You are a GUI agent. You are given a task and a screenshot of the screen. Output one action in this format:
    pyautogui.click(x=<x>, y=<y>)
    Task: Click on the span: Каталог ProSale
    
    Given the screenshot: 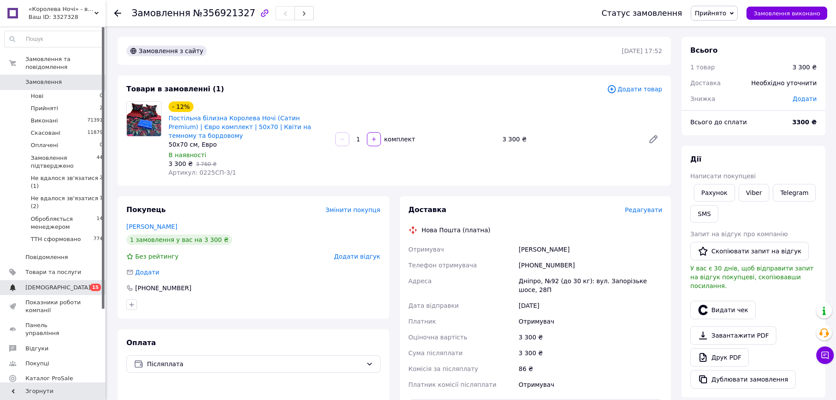 What is the action you would take?
    pyautogui.click(x=49, y=378)
    